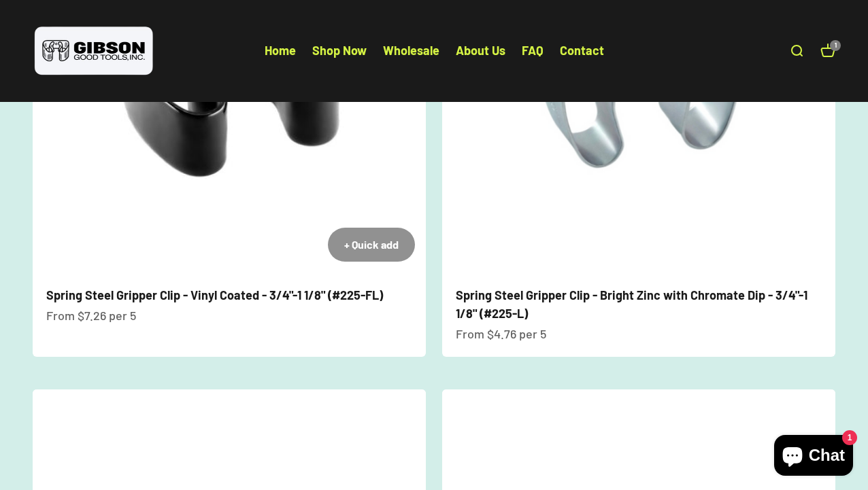 The height and width of the screenshot is (490, 868). I want to click on a: Contact, so click(582, 51).